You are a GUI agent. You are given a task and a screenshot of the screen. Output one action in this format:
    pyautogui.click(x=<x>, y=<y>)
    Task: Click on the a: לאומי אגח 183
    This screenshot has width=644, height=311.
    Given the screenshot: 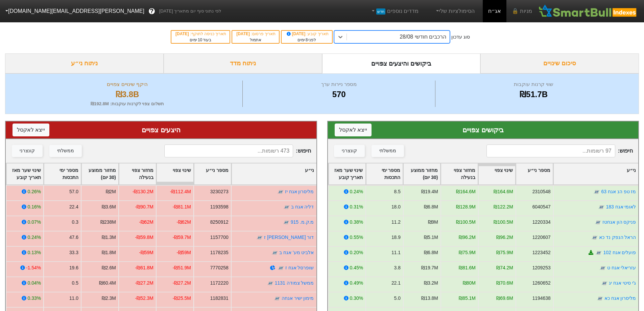 What is the action you would take?
    pyautogui.click(x=621, y=206)
    